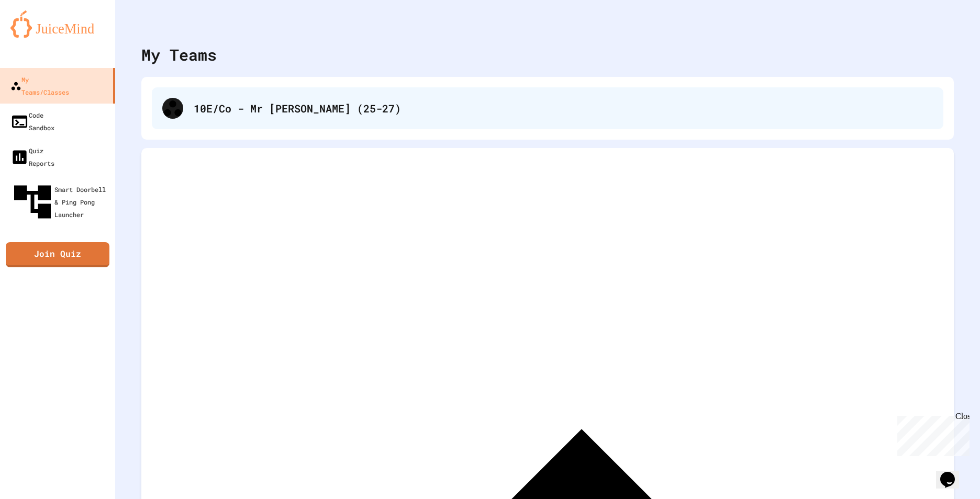  I want to click on div: My Teams/Classes, so click(40, 85).